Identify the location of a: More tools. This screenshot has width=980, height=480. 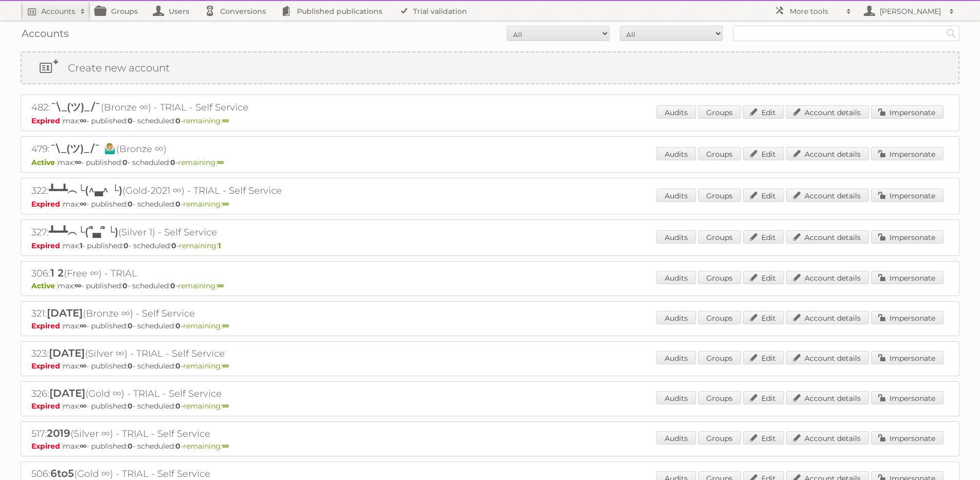
(813, 11).